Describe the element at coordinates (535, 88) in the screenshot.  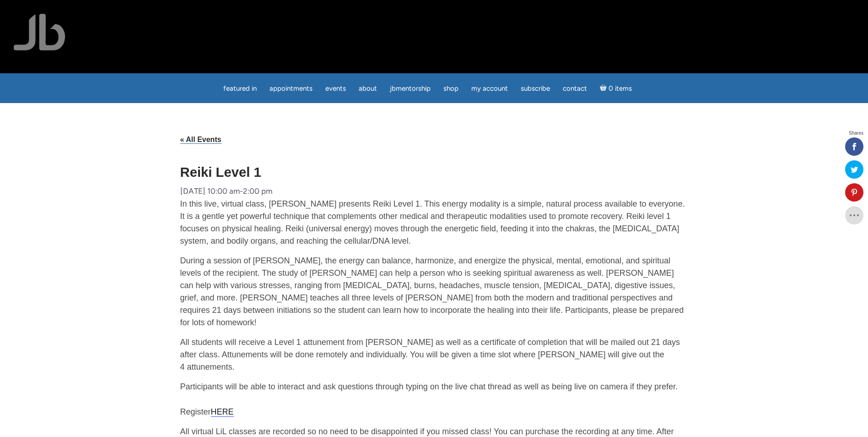
I see `a: Subscribe` at that location.